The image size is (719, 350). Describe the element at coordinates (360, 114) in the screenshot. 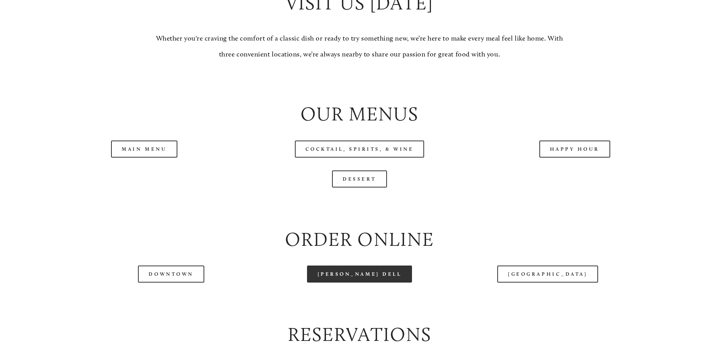

I see `h2: Our Menus` at that location.